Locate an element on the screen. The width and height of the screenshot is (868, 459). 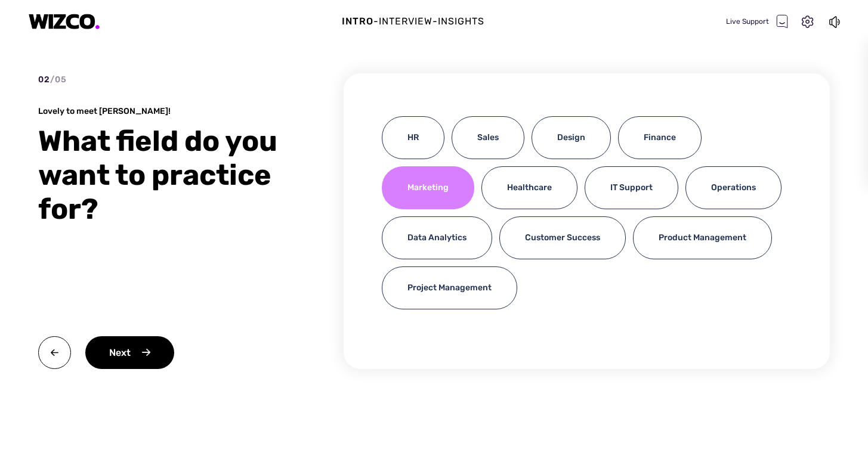
div: Operations is located at coordinates (733, 188).